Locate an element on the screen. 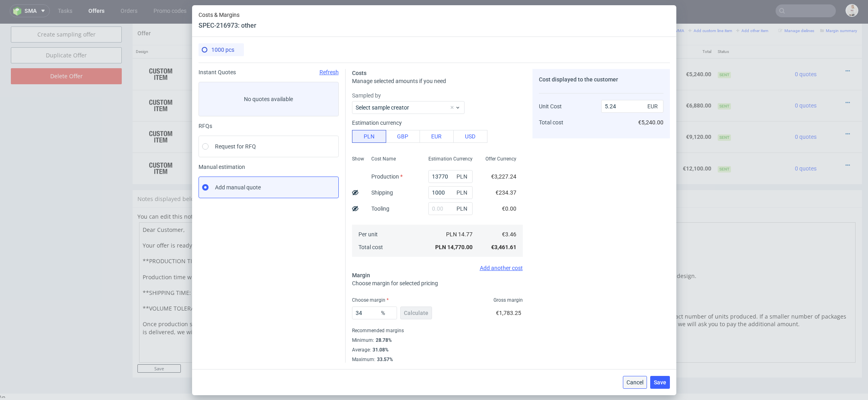  span: Costs & Margins is located at coordinates (227, 15).